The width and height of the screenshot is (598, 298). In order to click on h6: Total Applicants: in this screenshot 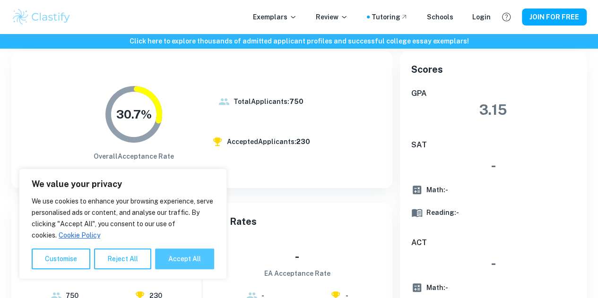, I will do `click(268, 102)`.